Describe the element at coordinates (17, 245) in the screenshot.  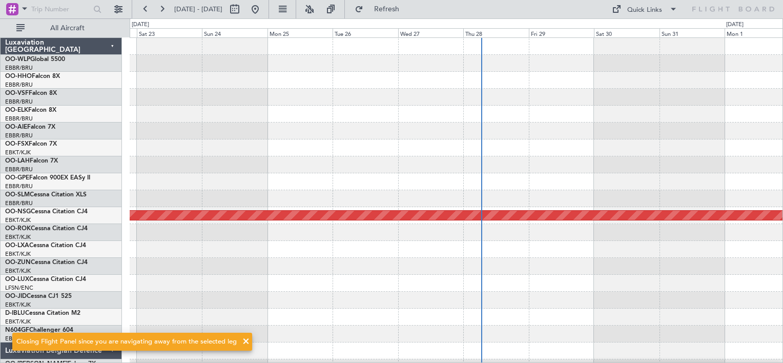
I see `span: OO-LXA` at that location.